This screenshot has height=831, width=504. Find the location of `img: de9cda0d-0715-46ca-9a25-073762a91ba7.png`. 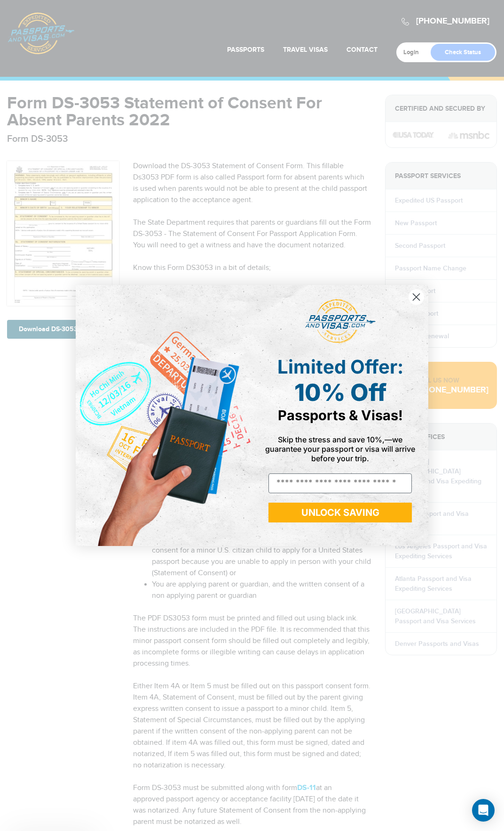

img: de9cda0d-0715-46ca-9a25-073762a91ba7.png is located at coordinates (164, 415).